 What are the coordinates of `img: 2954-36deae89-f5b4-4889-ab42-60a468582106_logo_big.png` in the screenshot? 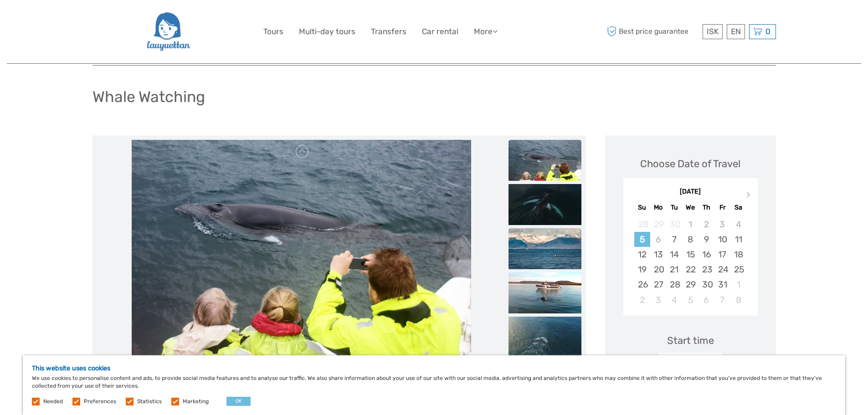 It's located at (167, 32).